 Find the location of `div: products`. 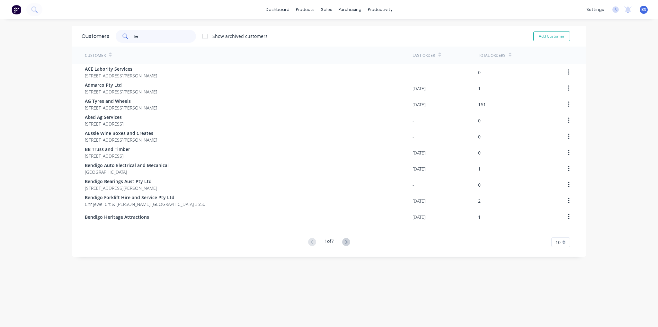

div: products is located at coordinates (305, 10).